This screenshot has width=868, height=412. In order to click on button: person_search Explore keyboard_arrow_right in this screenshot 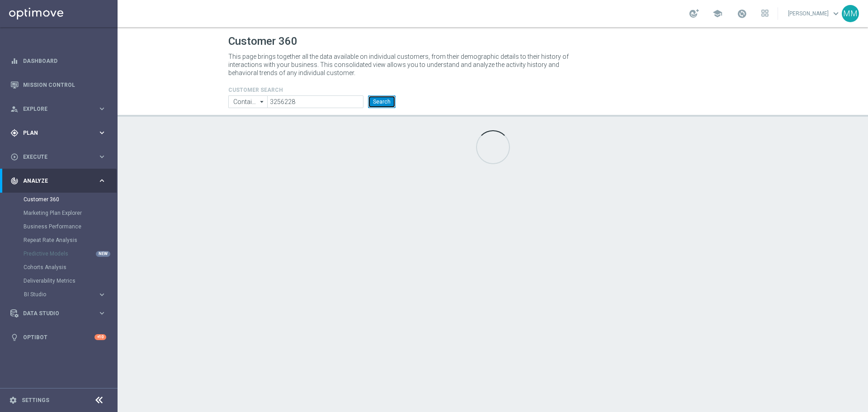, I will do `click(58, 109)`.